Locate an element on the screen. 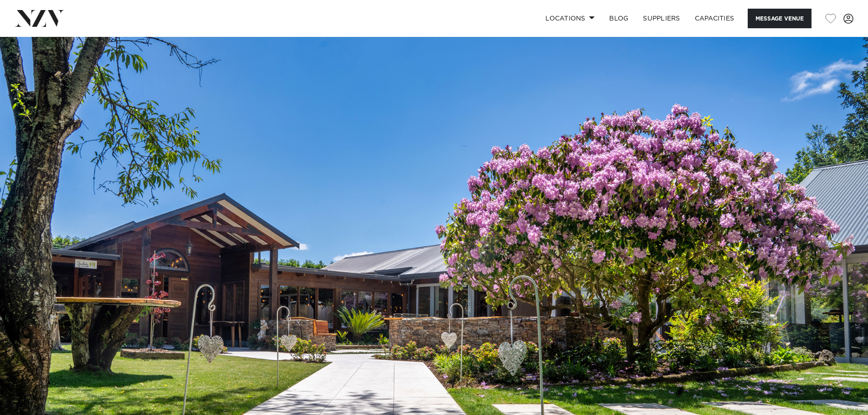 The height and width of the screenshot is (415, 868). a: Capacities is located at coordinates (714, 18).